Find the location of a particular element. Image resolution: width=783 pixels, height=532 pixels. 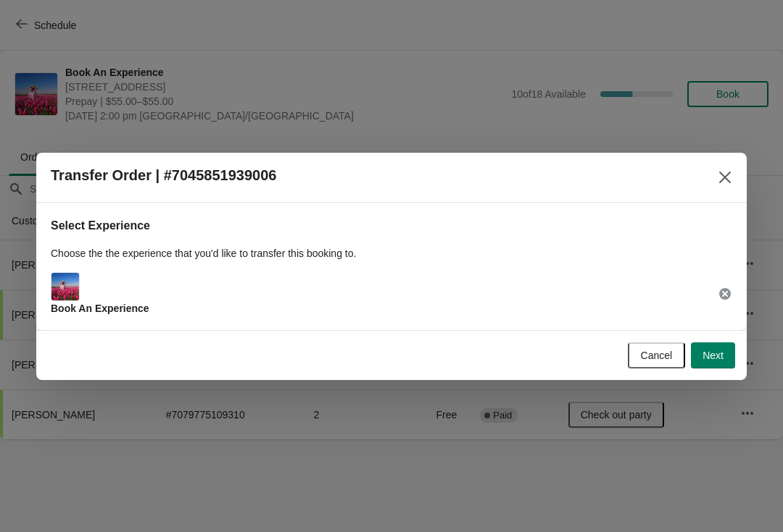

h2: Transfer Order | #7045851939006 is located at coordinates (163, 175).